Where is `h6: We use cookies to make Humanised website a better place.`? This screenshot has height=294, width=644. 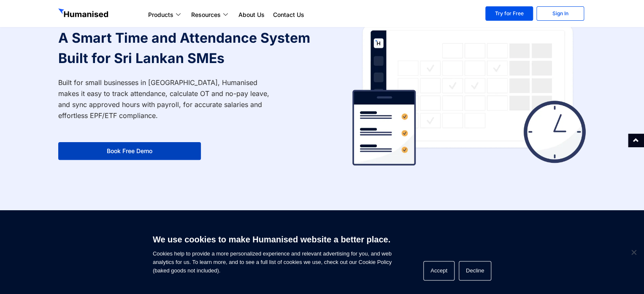
h6: We use cookies to make Humanised website a better place. is located at coordinates (273, 239).